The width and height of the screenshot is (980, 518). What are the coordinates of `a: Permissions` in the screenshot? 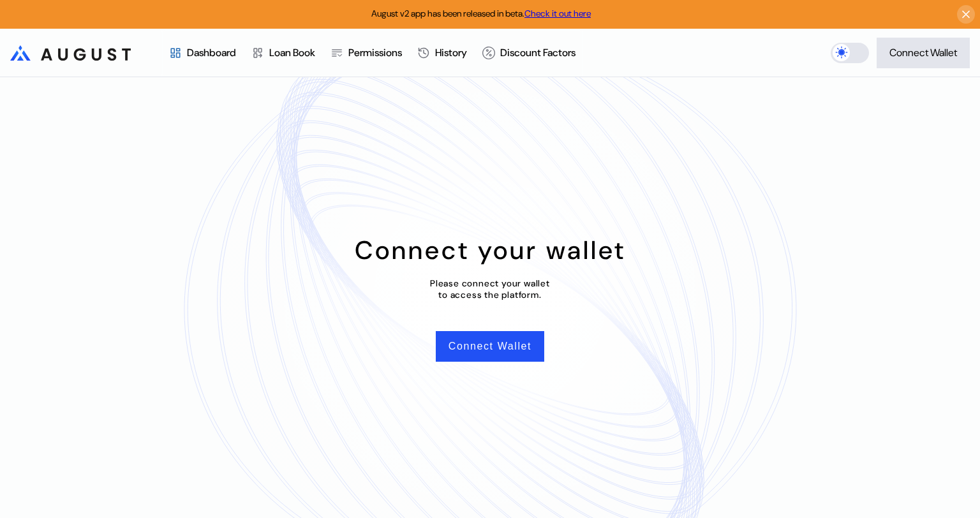 It's located at (367, 53).